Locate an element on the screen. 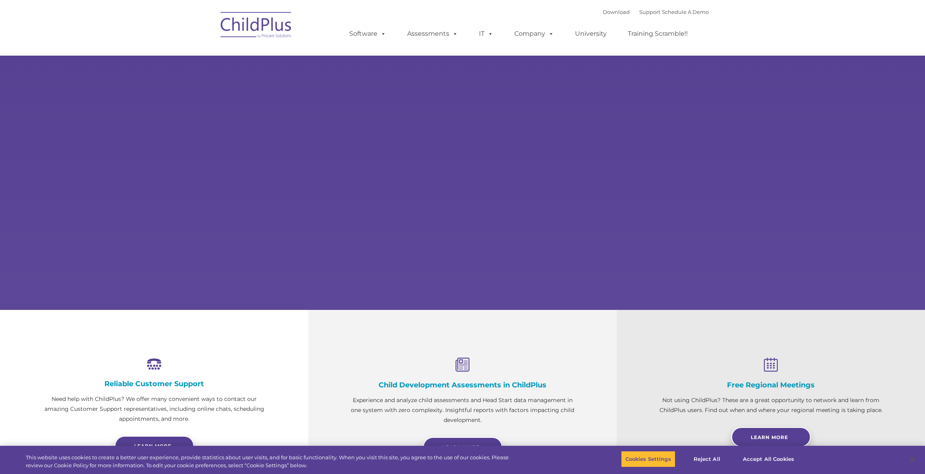 This screenshot has height=474, width=925. button: Cookies Settings is located at coordinates (648, 459).